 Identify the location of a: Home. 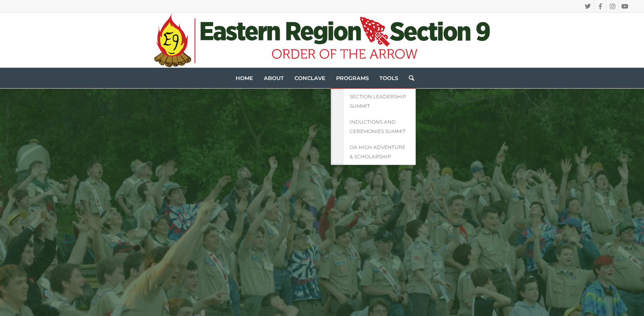
(244, 78).